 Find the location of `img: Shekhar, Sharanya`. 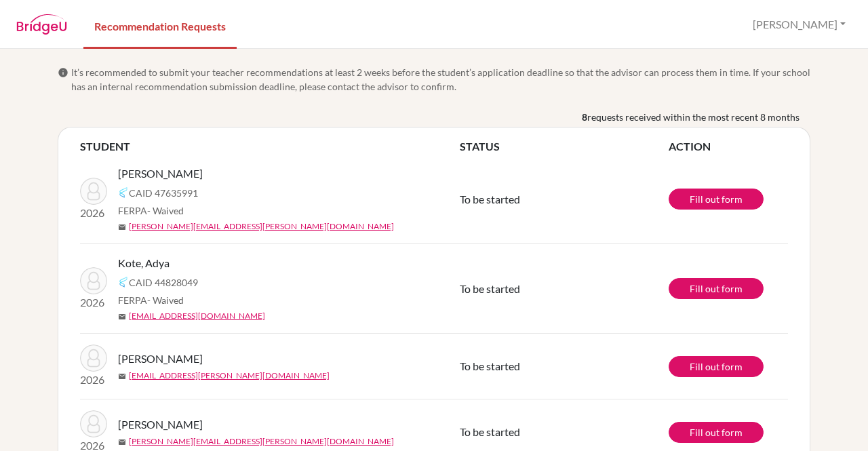

img: Shekhar, Sharanya is located at coordinates (94, 424).